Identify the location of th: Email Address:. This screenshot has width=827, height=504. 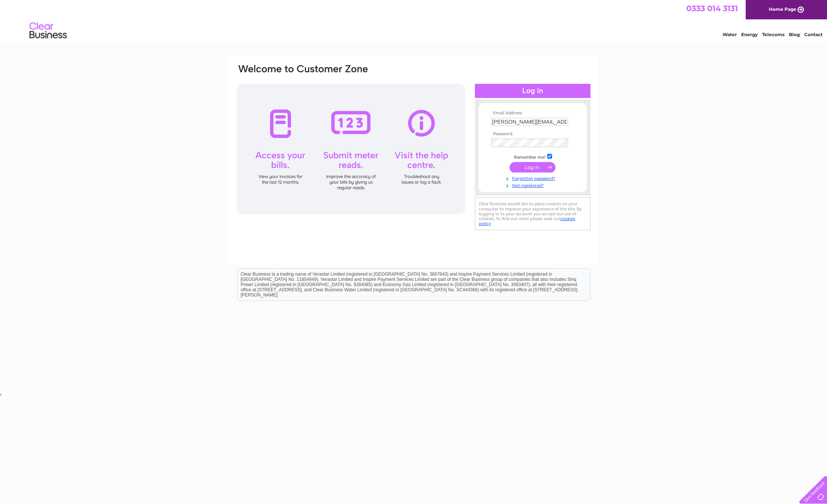
(532, 113).